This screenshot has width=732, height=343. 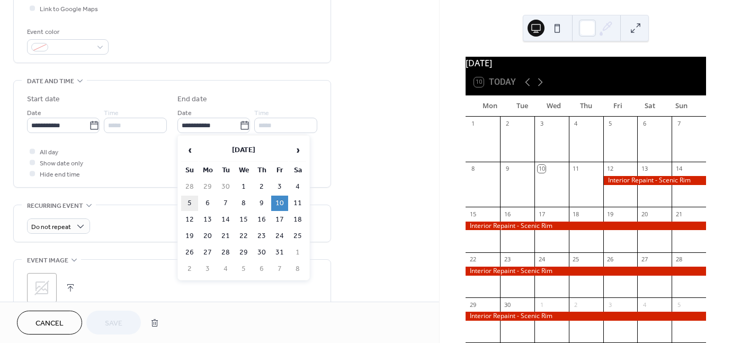 I want to click on td: 31, so click(x=280, y=252).